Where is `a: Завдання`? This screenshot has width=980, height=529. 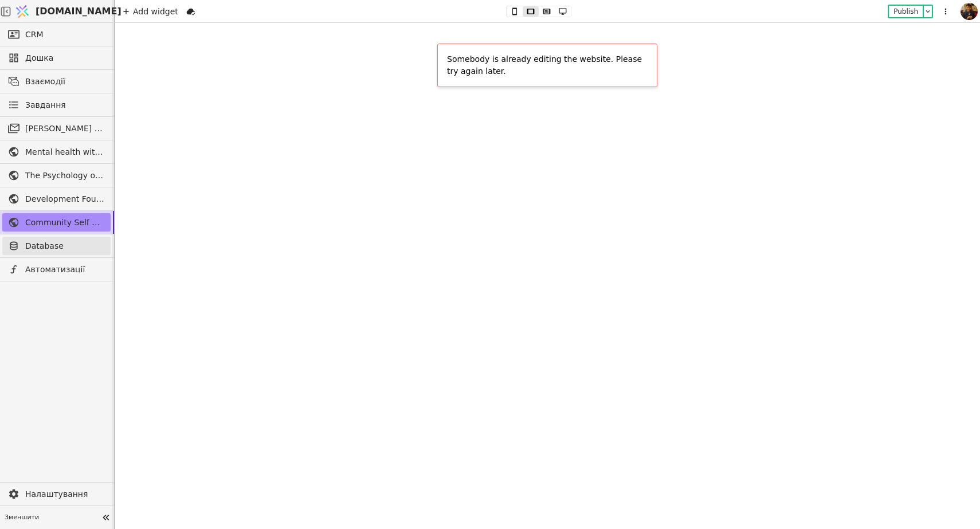
a: Завдання is located at coordinates (56, 105).